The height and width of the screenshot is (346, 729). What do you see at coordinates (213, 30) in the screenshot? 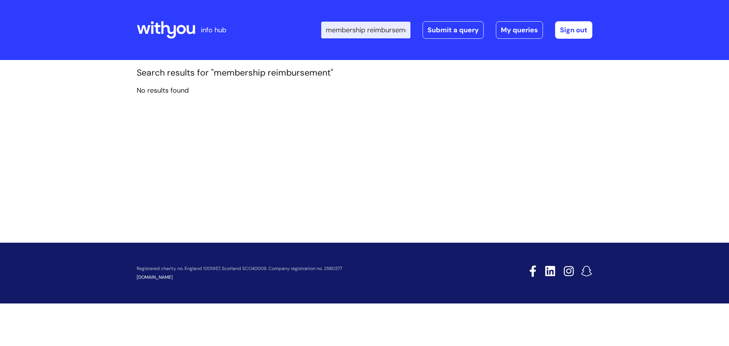
I see `p: info hub` at bounding box center [213, 30].